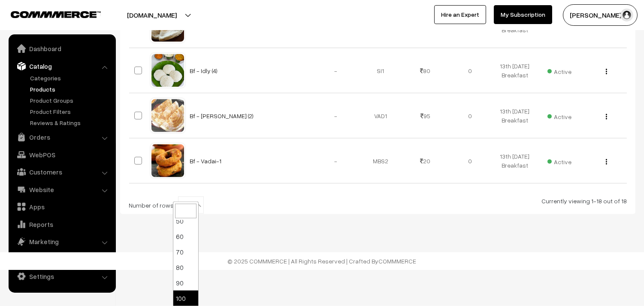 The width and height of the screenshot is (644, 306). Describe the element at coordinates (62, 66) in the screenshot. I see `a: Catalog` at that location.